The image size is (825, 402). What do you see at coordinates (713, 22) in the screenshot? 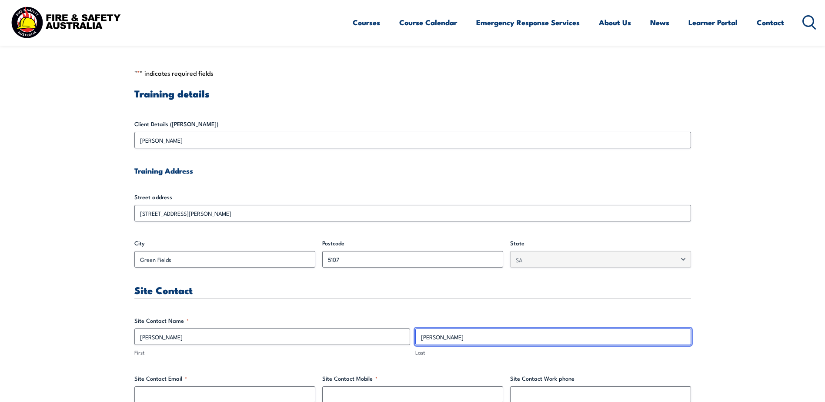
I see `a: Learner Portal` at bounding box center [713, 22].